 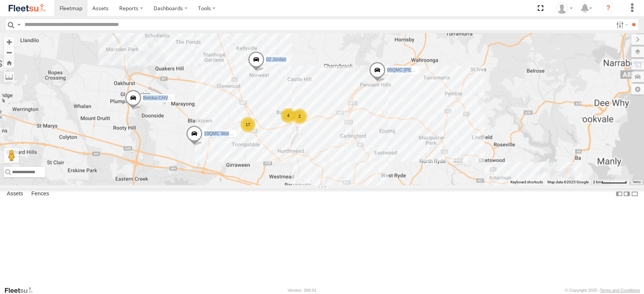 I want to click on button: Zoom Home, so click(x=9, y=63).